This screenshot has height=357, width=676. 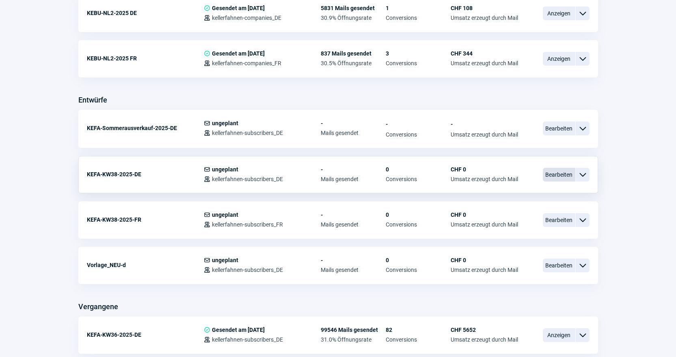 I want to click on div: KEFA-KW38-2025-FR, so click(x=145, y=220).